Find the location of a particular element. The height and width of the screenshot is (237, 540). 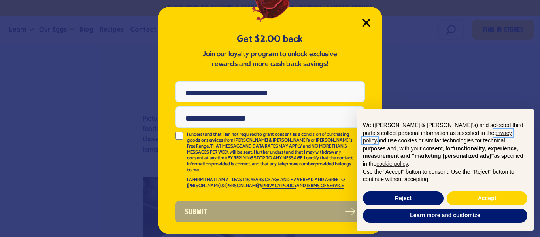

input: I understand that I am not required to grant consent as a condition of purchasing goods or servic... is located at coordinates (179, 136).